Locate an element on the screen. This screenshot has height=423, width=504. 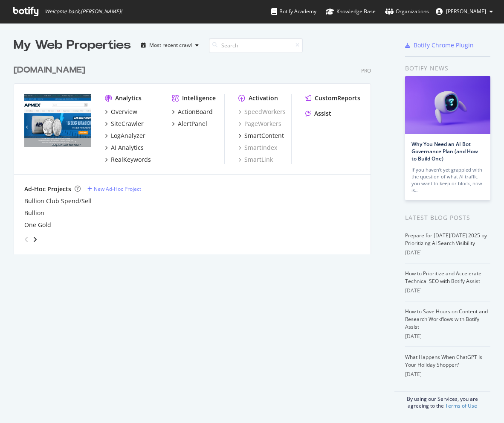
a: AI Analytics is located at coordinates (124, 148).